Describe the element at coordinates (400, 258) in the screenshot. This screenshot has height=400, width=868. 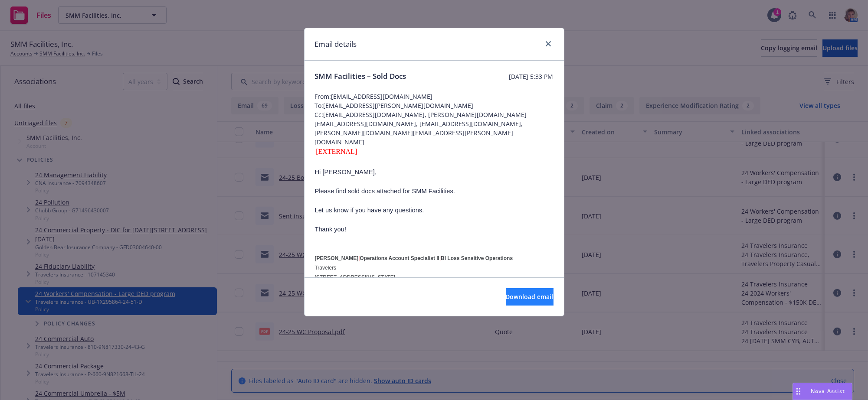
I see `span: Operations Account Specialist II` at that location.